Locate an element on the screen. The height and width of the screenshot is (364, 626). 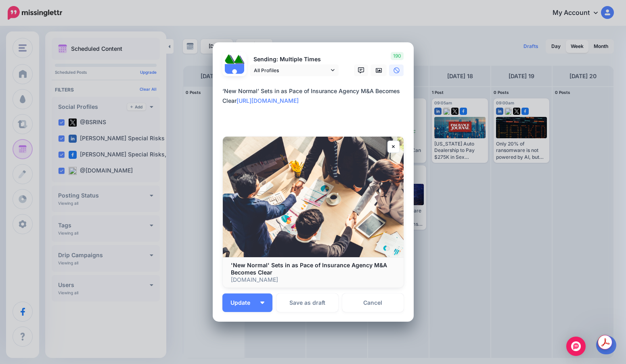
button: Update is located at coordinates (248, 303).